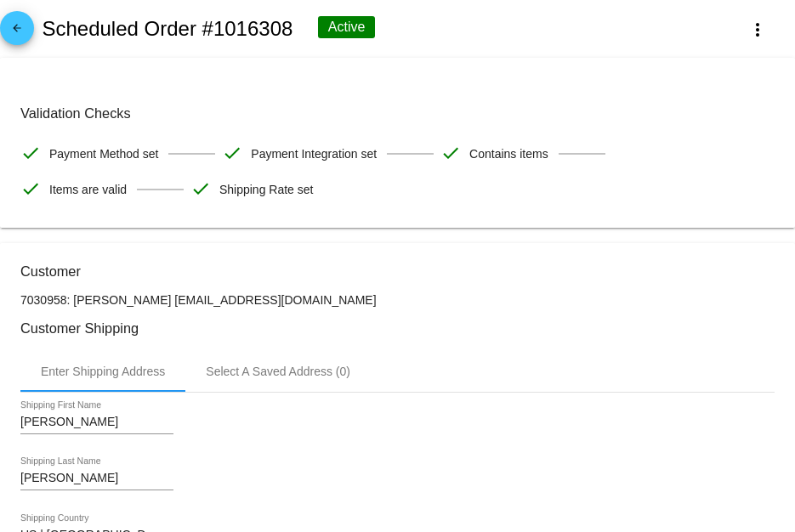 This screenshot has width=795, height=532. Describe the element at coordinates (278, 371) in the screenshot. I see `div: Select A Saved Address (0)` at that location.